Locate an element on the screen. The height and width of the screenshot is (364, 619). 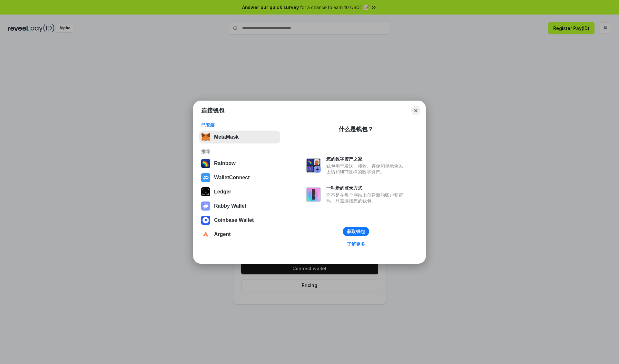
button: WalletConnect is located at coordinates (240, 177).